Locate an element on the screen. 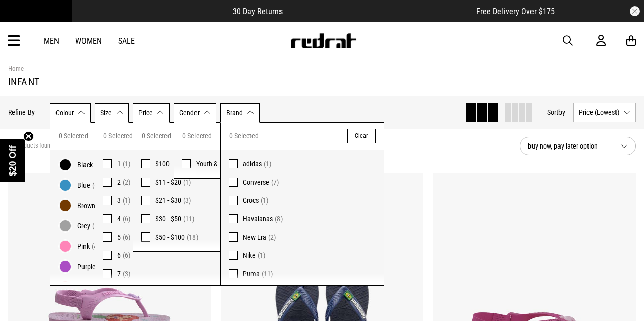 This screenshot has height=321, width=644. span: $100 - $150 is located at coordinates (171, 164).